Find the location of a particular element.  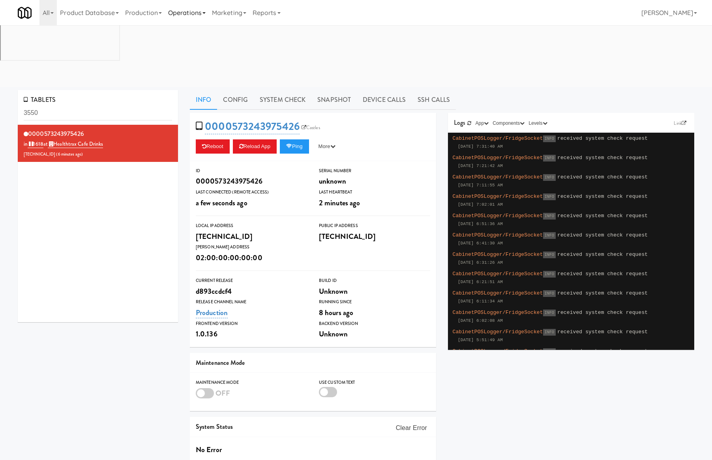

a: Info is located at coordinates (203, 100).